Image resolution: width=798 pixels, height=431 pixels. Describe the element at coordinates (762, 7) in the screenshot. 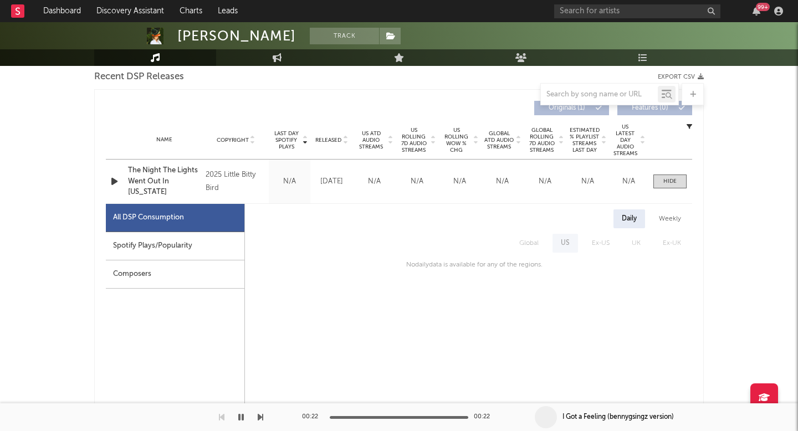

I see `div: 99 +` at that location.